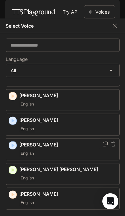  Describe the element at coordinates (11, 9) in the screenshot. I see `button: open drawer` at that location.